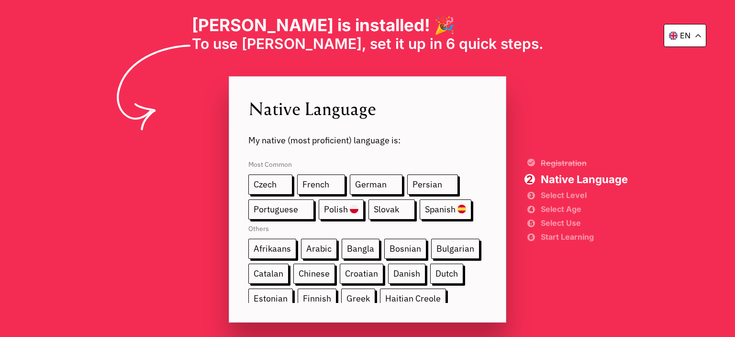 The height and width of the screenshot is (337, 735). I want to click on span: Select Level, so click(585, 195).